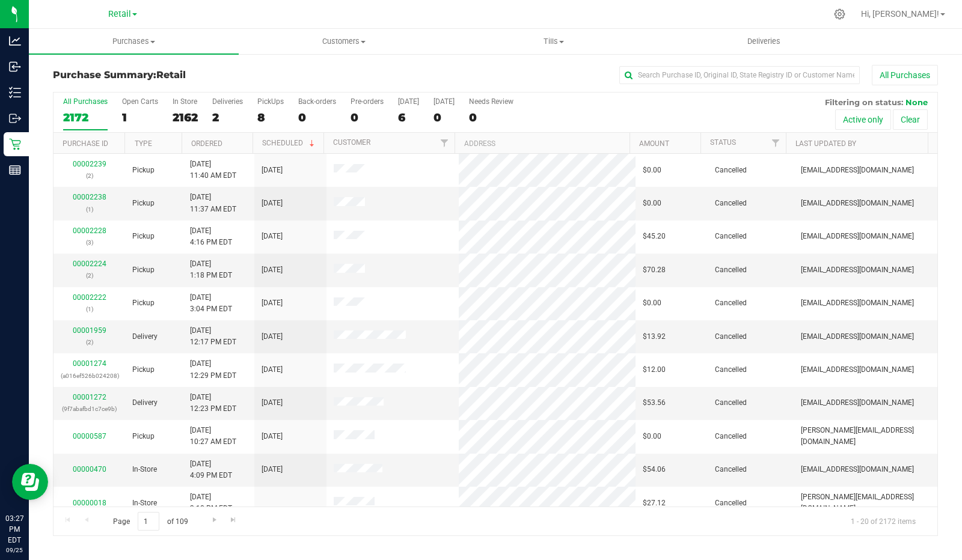  I want to click on a: 00001274, so click(89, 363).